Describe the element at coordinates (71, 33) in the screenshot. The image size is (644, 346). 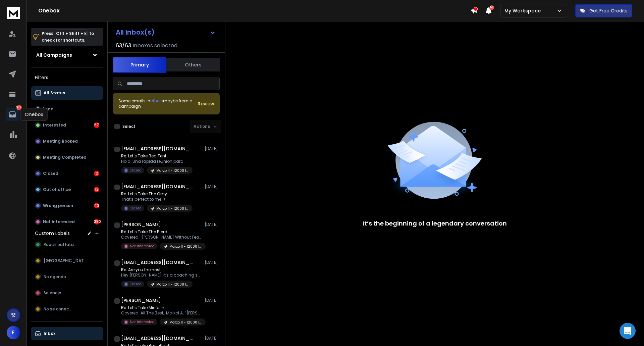
I see `span: Ctrl + Shift + k` at that location.